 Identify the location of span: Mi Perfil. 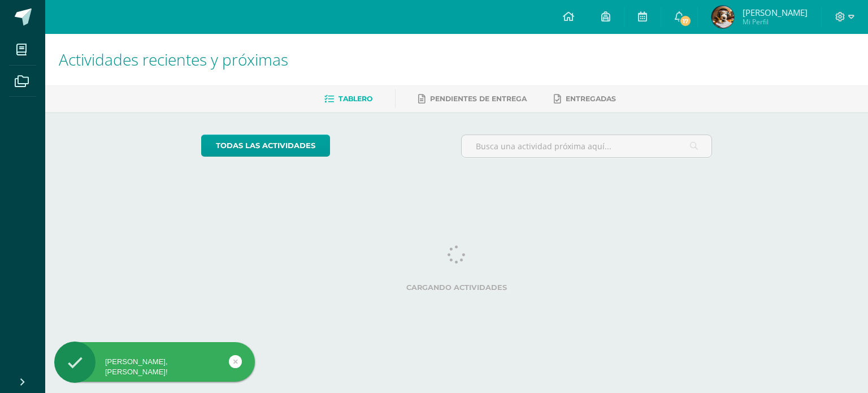
(775, 22).